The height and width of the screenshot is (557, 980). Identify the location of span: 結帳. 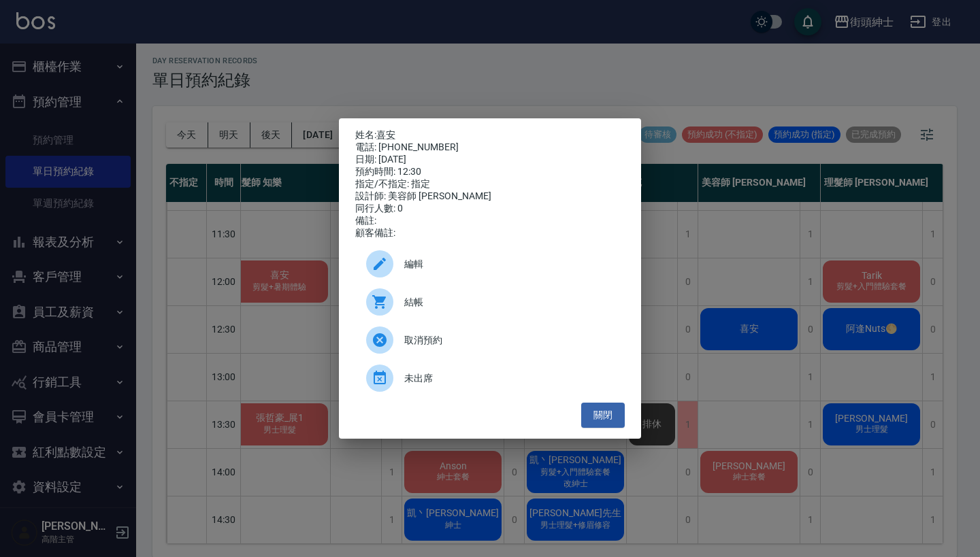
(509, 302).